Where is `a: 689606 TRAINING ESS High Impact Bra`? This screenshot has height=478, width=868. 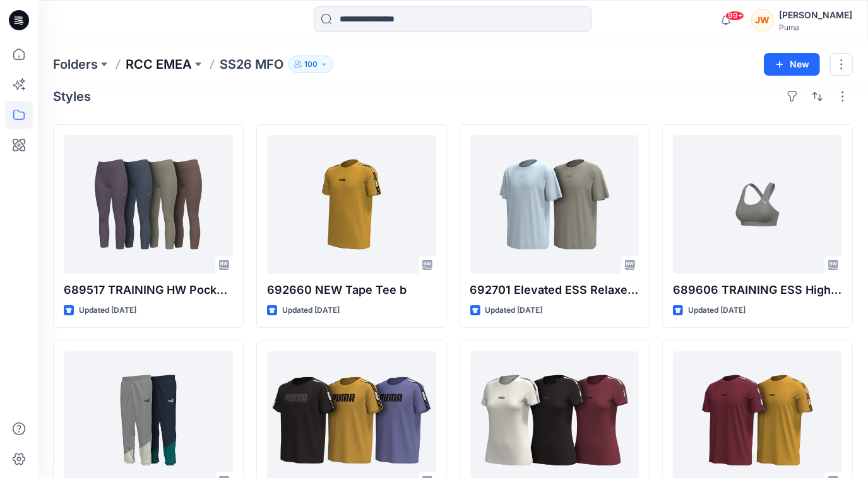 a: 689606 TRAINING ESS High Impact Bra is located at coordinates (758, 204).